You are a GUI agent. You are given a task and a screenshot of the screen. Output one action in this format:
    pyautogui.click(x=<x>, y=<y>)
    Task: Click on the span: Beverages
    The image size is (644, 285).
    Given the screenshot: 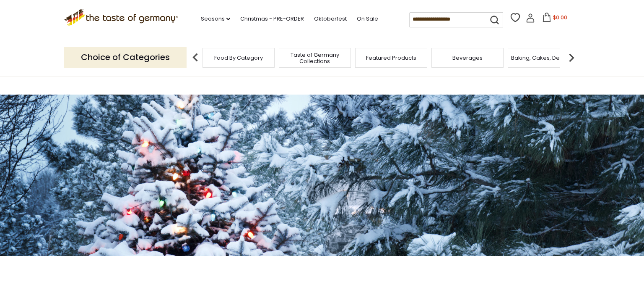 What is the action you would take?
    pyautogui.click(x=468, y=58)
    